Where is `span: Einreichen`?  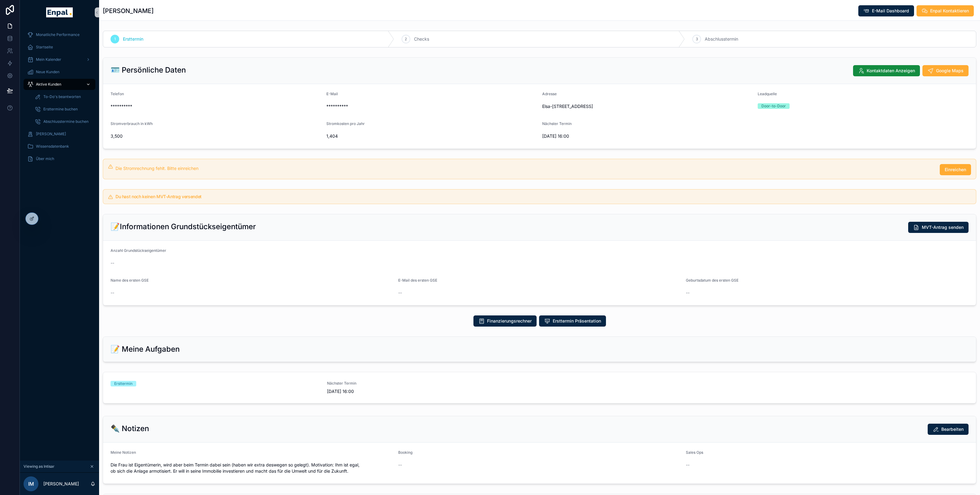 span: Einreichen is located at coordinates (956, 169).